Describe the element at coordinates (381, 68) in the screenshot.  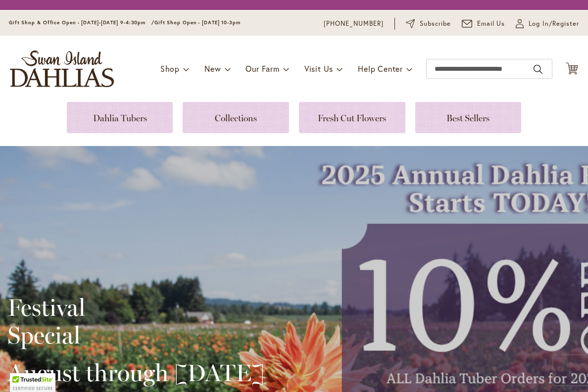
I see `span: Help Center` at that location.